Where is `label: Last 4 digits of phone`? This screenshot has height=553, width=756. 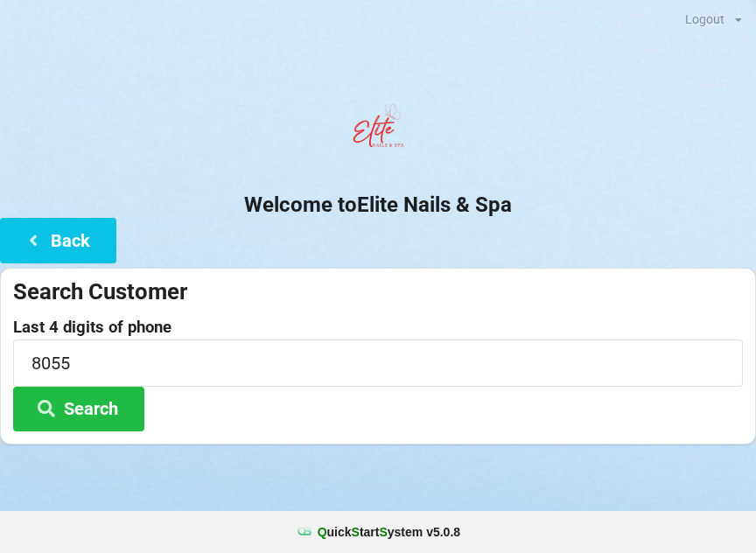 label: Last 4 digits of phone is located at coordinates (378, 327).